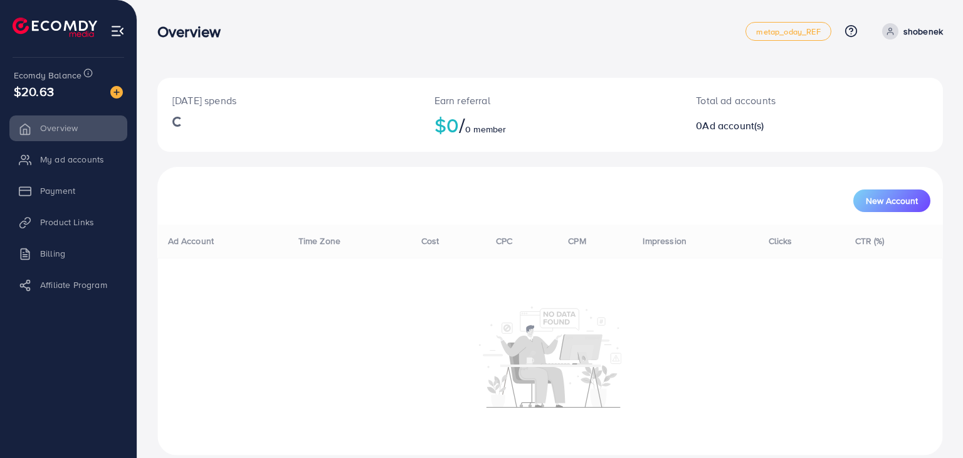  I want to click on h3: Overview, so click(194, 31).